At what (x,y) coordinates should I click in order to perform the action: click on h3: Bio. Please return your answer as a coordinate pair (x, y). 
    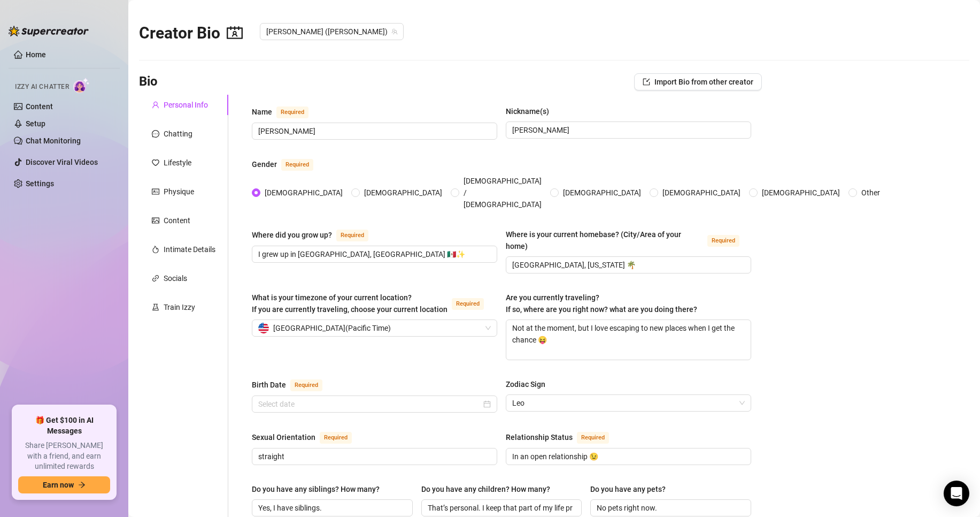
    Looking at the image, I should click on (148, 82).